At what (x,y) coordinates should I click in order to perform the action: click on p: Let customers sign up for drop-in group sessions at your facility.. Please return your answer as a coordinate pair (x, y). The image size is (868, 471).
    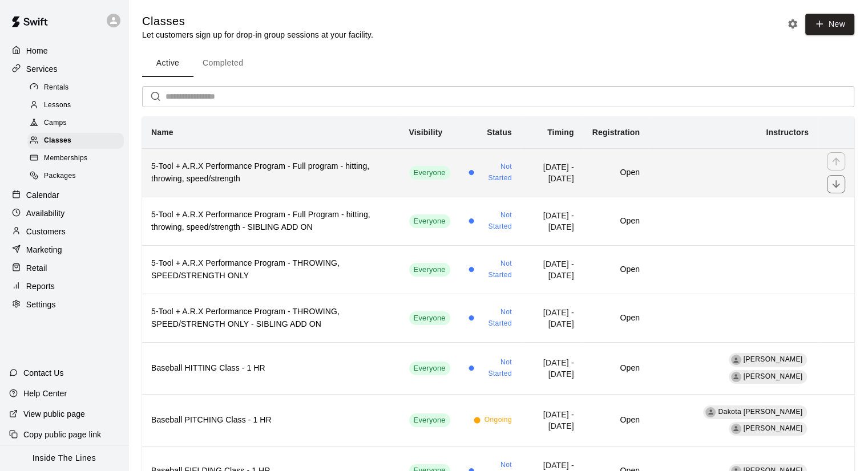
    Looking at the image, I should click on (257, 35).